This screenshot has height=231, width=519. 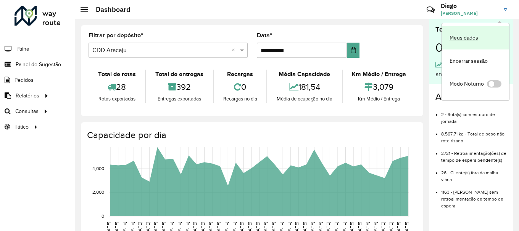 What do you see at coordinates (117, 87) in the screenshot?
I see `div: 28` at bounding box center [117, 87].